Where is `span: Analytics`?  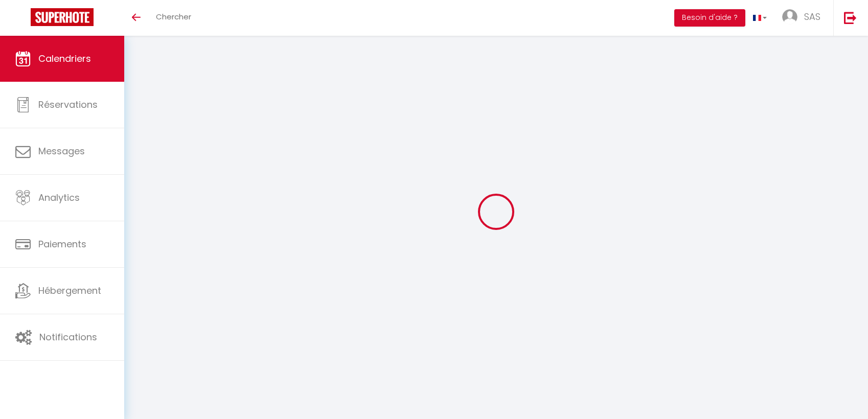
span: Analytics is located at coordinates (59, 197).